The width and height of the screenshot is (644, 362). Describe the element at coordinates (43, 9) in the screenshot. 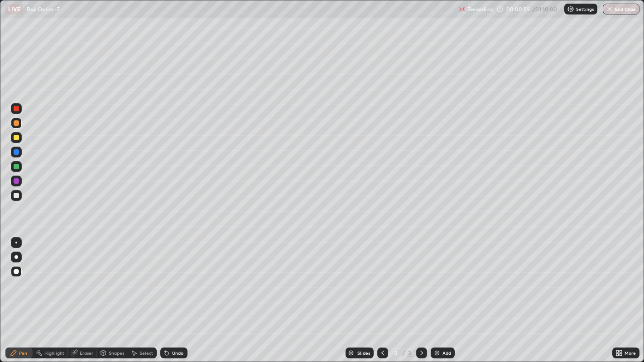

I see `p: Ray Optics -7` at that location.